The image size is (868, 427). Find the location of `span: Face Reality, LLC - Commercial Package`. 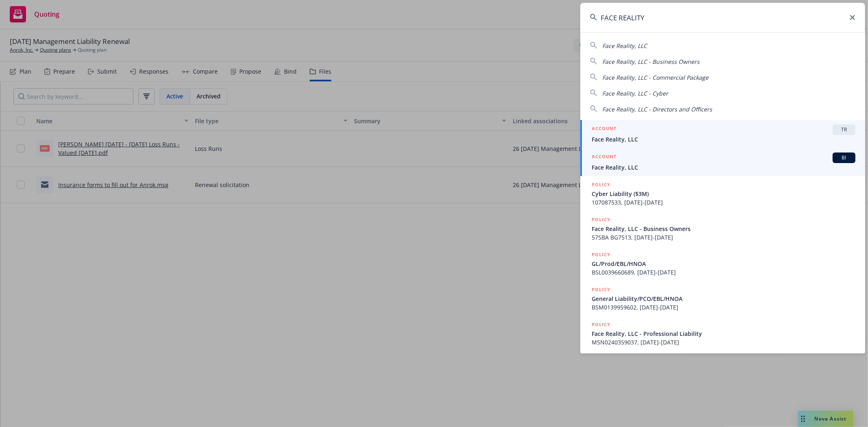

span: Face Reality, LLC - Commercial Package is located at coordinates (655, 77).